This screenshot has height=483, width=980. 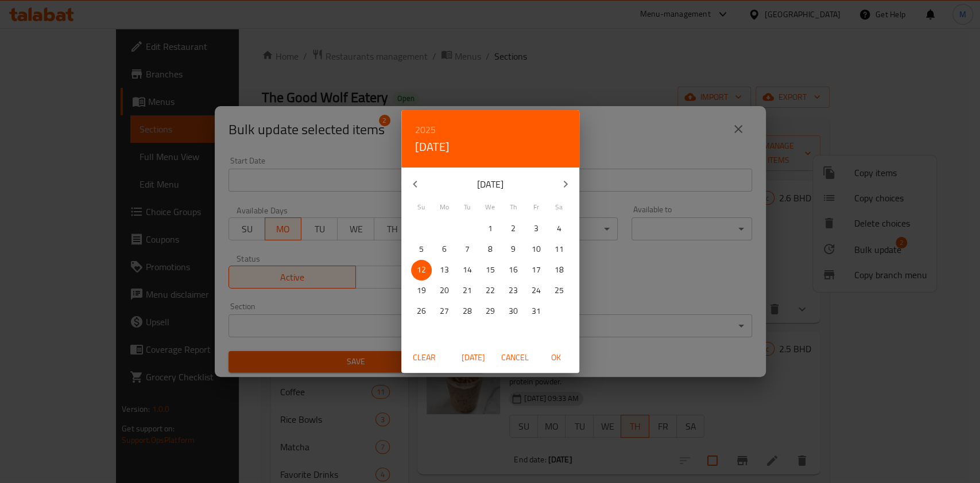 I want to click on p: 2, so click(x=513, y=228).